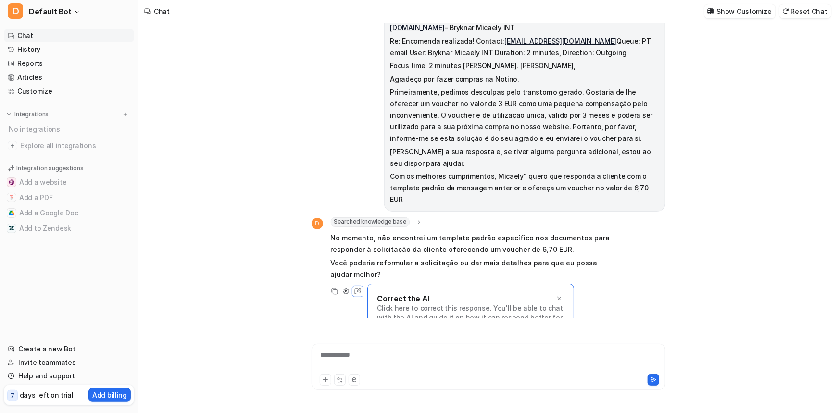 This screenshot has width=839, height=413. What do you see at coordinates (370, 222) in the screenshot?
I see `span: Searched knowledge base` at bounding box center [370, 222].